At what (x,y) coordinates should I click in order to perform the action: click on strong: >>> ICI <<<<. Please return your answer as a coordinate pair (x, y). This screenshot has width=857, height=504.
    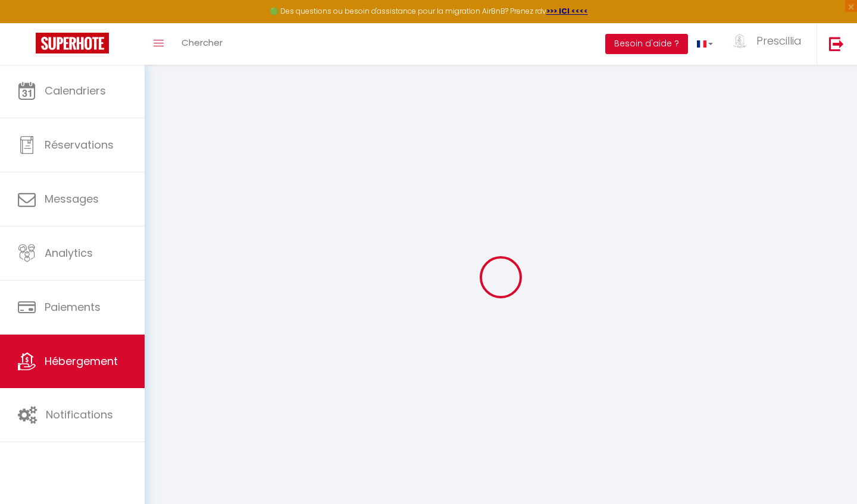
    Looking at the image, I should click on (567, 11).